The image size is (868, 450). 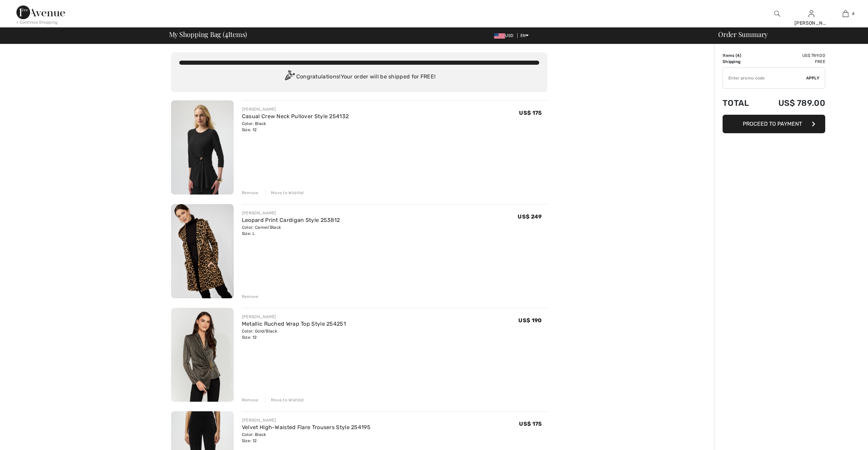 I want to click on img: Metallic Ruched Wrap Top Style 254251, so click(x=203, y=354).